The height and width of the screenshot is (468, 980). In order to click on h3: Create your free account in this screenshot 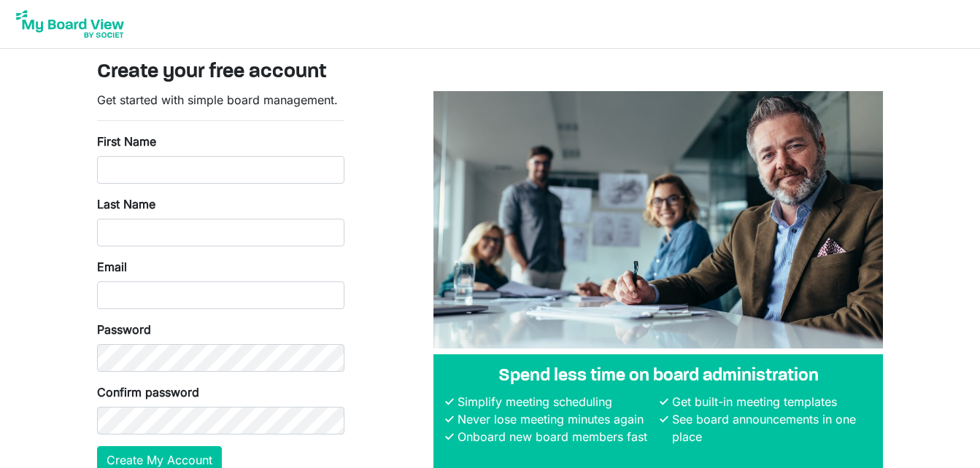, I will do `click(490, 73)`.